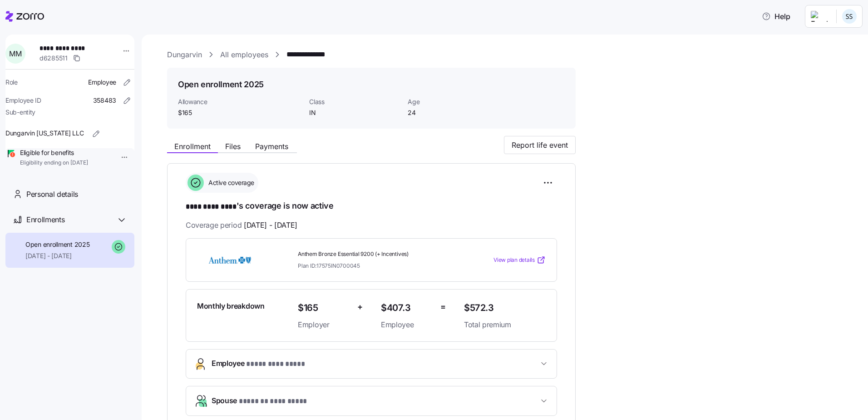 This screenshot has height=420, width=868. Describe the element at coordinates (244, 55) in the screenshot. I see `a: All employees` at that location.